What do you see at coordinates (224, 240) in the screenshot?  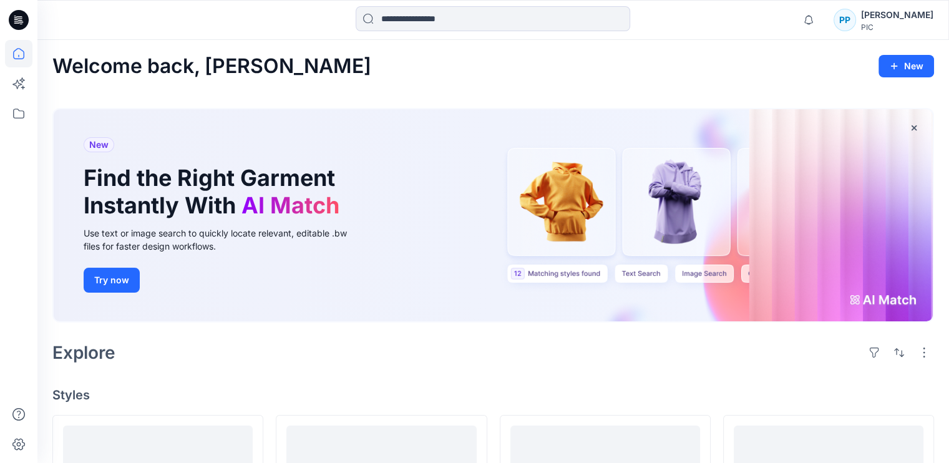 I see `div: Use text or image search to quickly locate relevant, editable .bw files for faster design workflows.` at bounding box center [224, 240].